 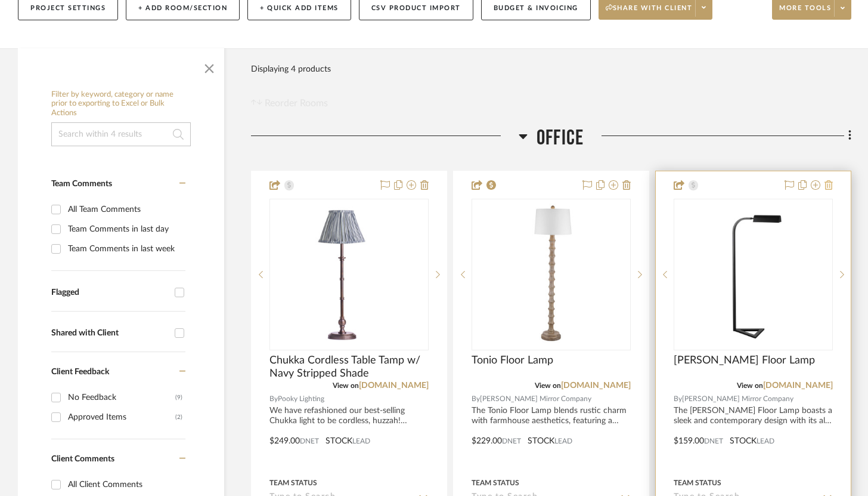 I want to click on span: More tools, so click(x=805, y=12).